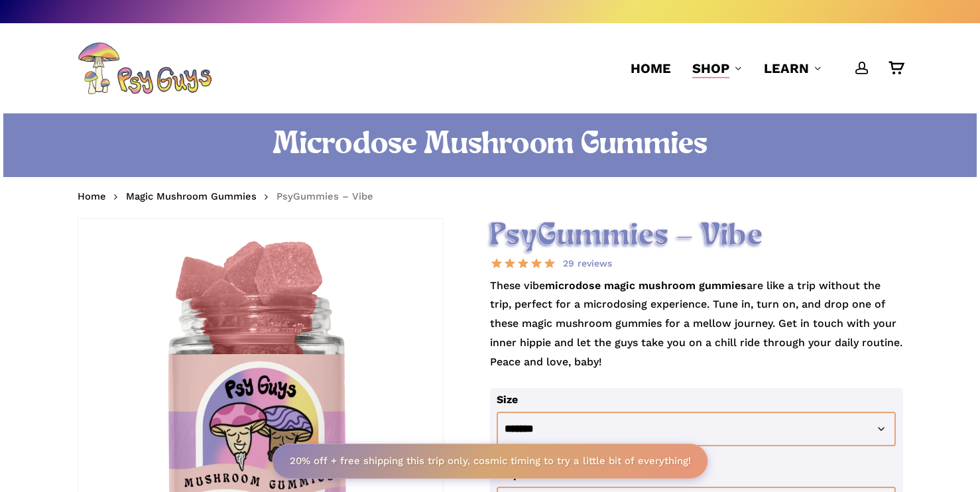 The width and height of the screenshot is (980, 492). What do you see at coordinates (144, 68) in the screenshot?
I see `a: PsyGuys` at bounding box center [144, 68].